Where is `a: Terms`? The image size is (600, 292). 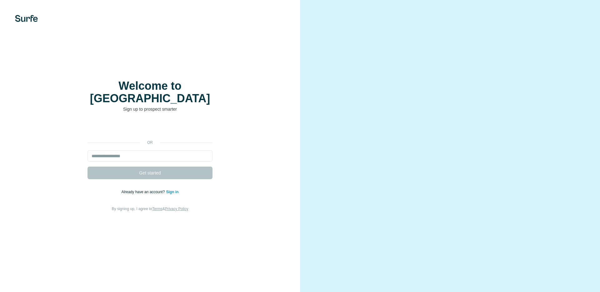
a: Terms is located at coordinates (157, 209).